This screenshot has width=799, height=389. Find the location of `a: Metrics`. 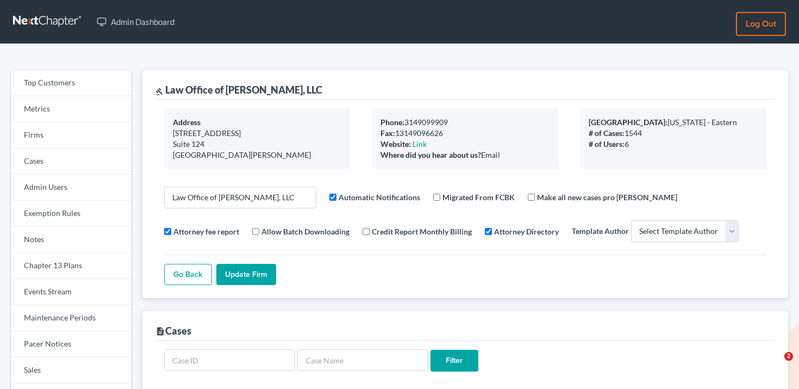

a: Metrics is located at coordinates (71, 109).